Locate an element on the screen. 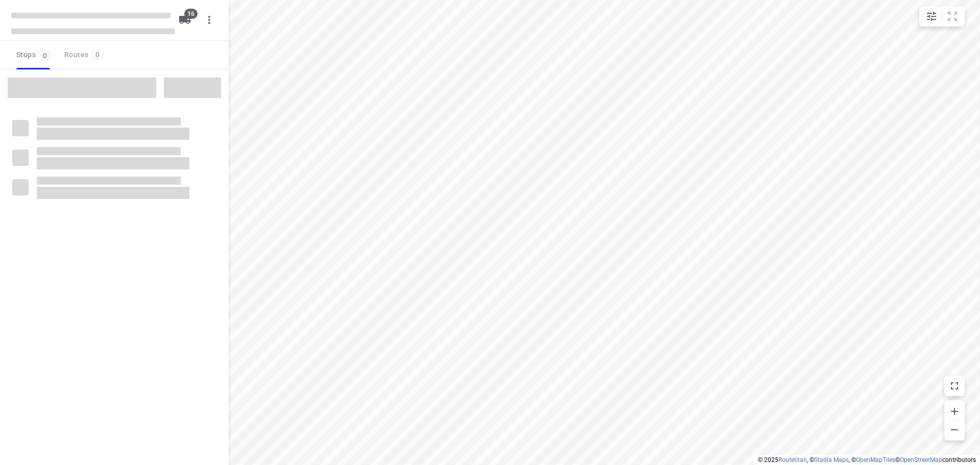 This screenshot has width=980, height=465. div: small contained button group is located at coordinates (941, 16).